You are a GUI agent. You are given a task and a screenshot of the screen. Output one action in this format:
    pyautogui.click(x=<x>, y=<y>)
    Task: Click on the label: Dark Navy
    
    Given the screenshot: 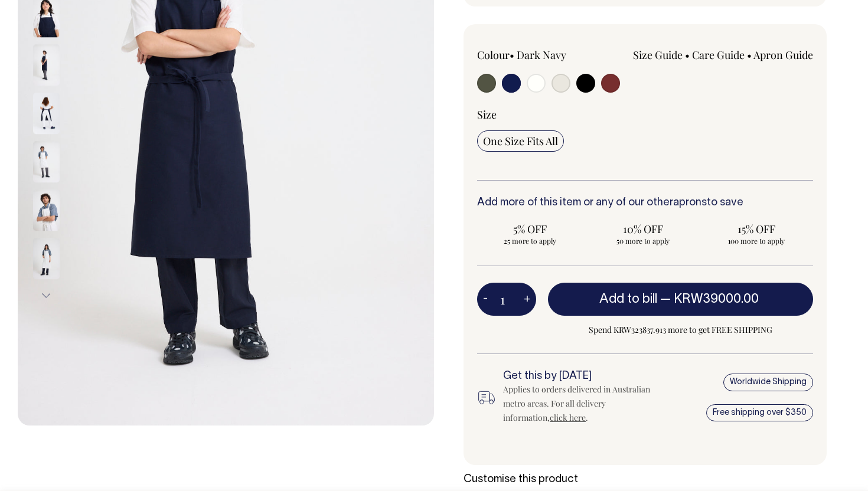 What is the action you would take?
    pyautogui.click(x=541, y=55)
    